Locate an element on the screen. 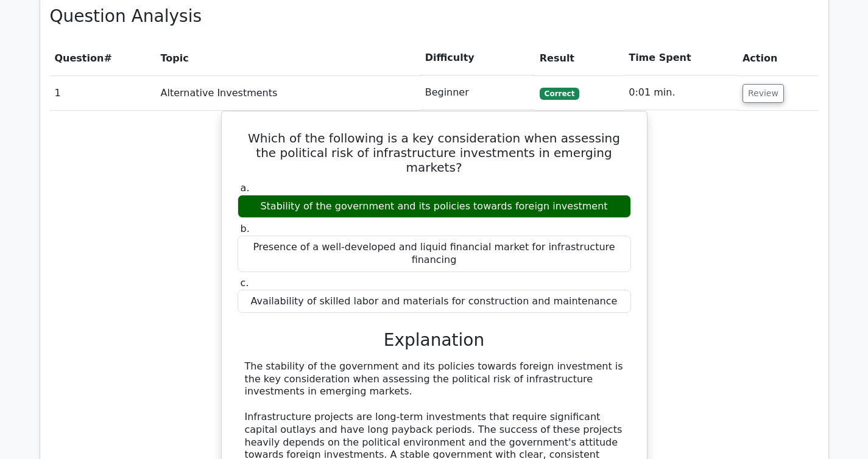 The width and height of the screenshot is (868, 459). span: Correct is located at coordinates (560, 93).